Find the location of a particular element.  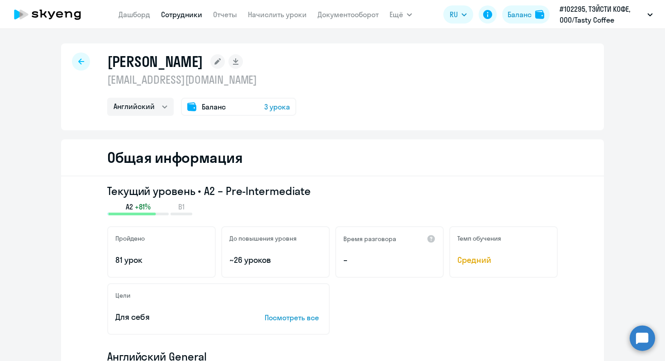

p: #102295, ТЭЙСТИ КОФЕ, ООО/Tasty Coffee is located at coordinates (602, 14).